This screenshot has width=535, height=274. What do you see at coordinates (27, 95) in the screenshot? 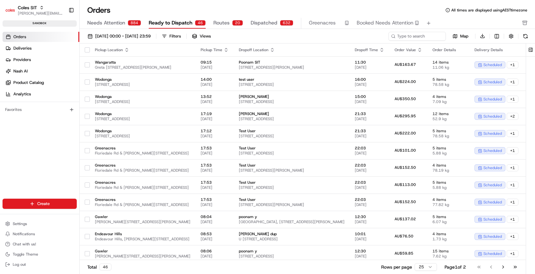
I see `a: 📗Knowledge Base` at bounding box center [27, 95].